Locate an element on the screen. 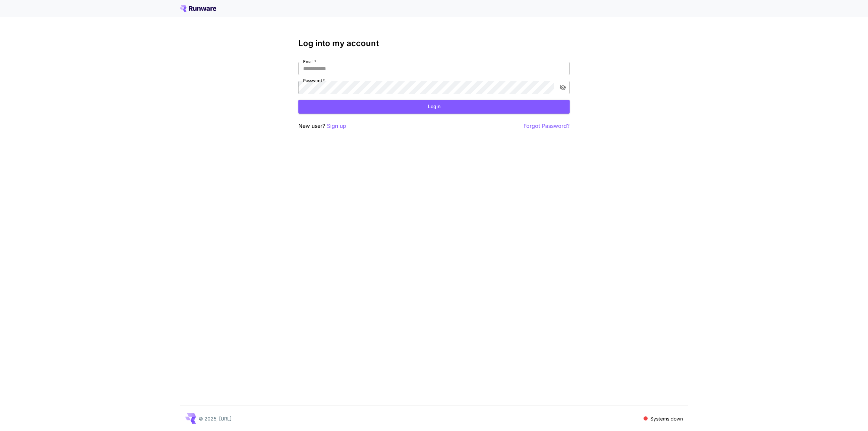  label: Email is located at coordinates (310, 61).